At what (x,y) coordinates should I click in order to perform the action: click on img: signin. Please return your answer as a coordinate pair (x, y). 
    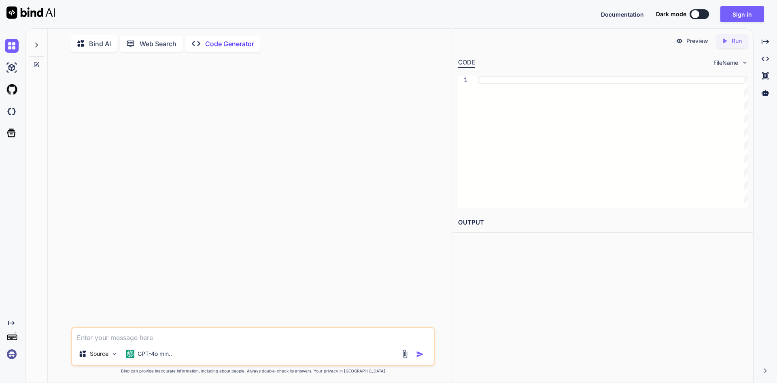
    Looking at the image, I should click on (12, 354).